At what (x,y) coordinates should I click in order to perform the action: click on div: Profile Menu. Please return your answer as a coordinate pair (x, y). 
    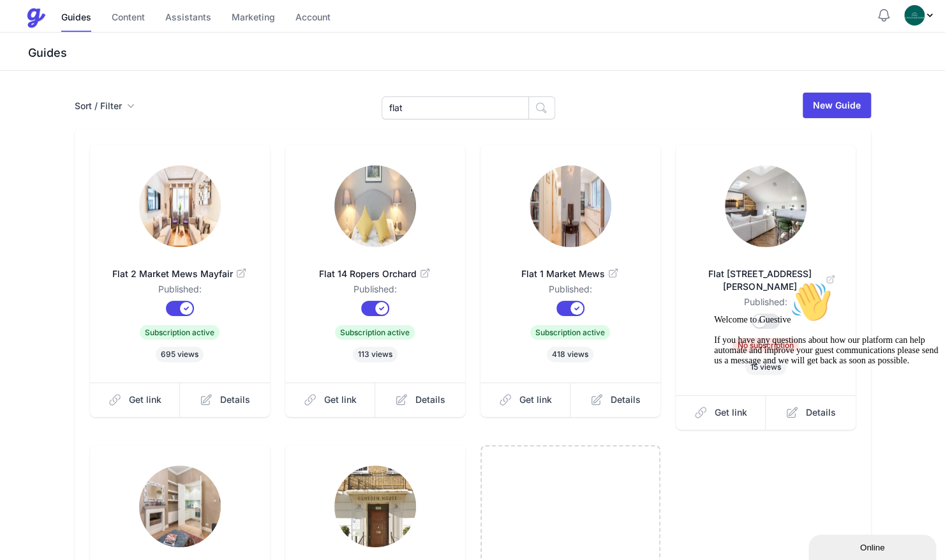
    Looking at the image, I should click on (920, 15).